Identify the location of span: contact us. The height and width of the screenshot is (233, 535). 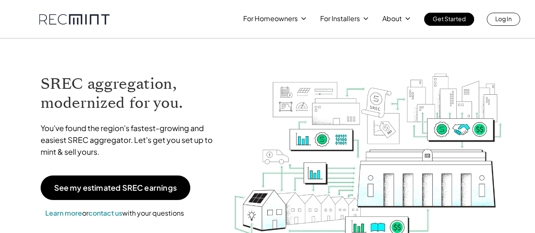
(105, 213).